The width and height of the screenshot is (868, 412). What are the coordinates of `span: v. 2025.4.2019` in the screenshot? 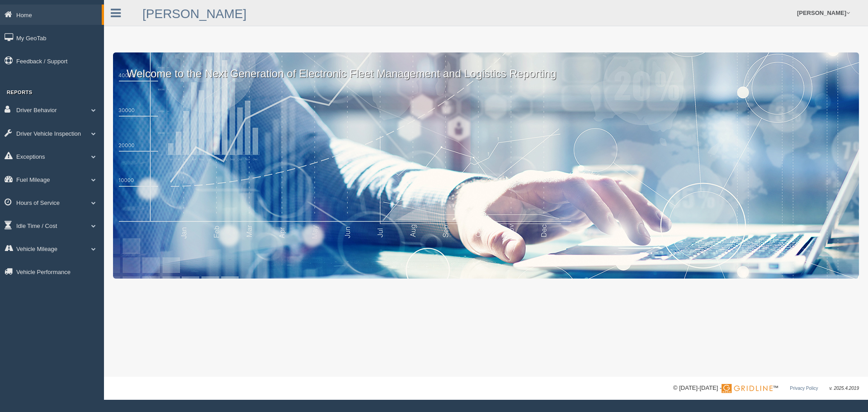 It's located at (844, 388).